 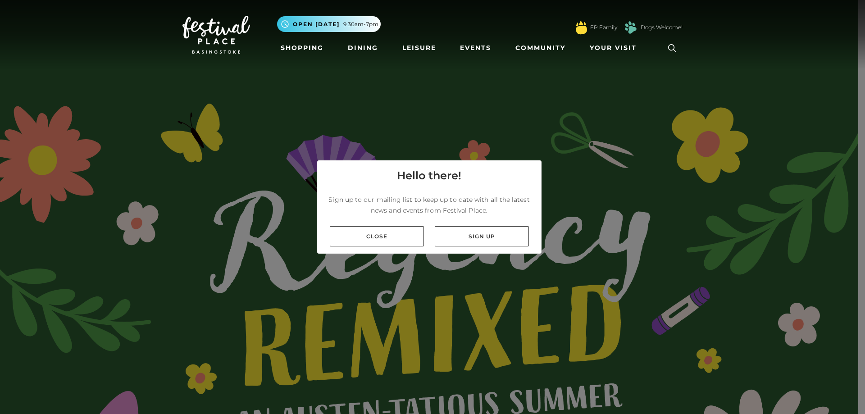 I want to click on a: Events, so click(x=475, y=48).